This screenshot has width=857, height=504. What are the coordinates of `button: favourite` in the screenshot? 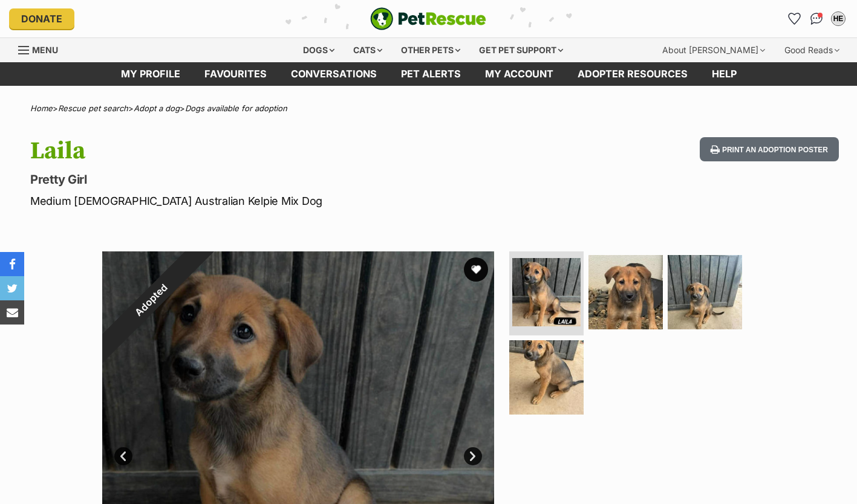 It's located at (476, 270).